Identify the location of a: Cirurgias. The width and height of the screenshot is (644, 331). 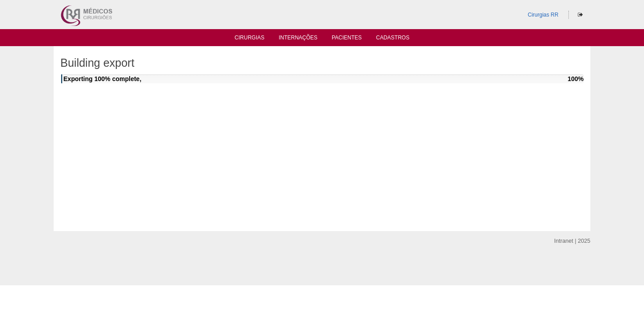
(250, 39).